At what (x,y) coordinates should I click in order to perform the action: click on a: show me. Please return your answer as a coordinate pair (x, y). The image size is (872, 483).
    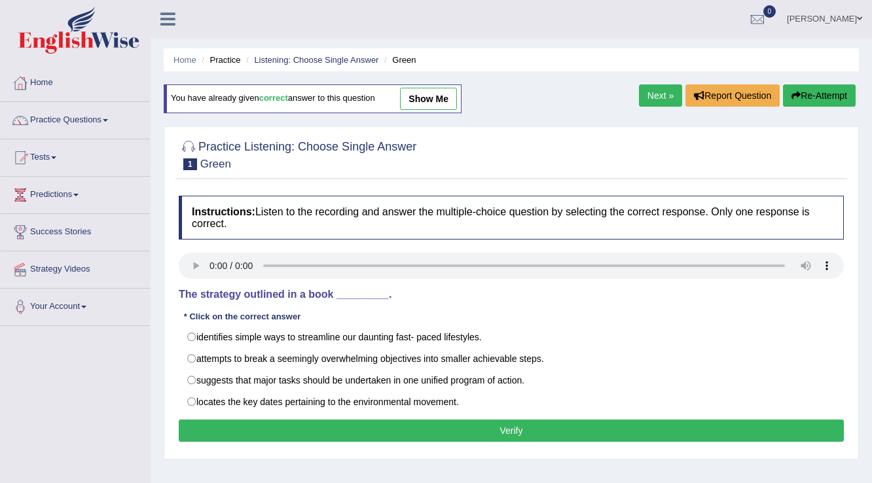
    Looking at the image, I should click on (428, 99).